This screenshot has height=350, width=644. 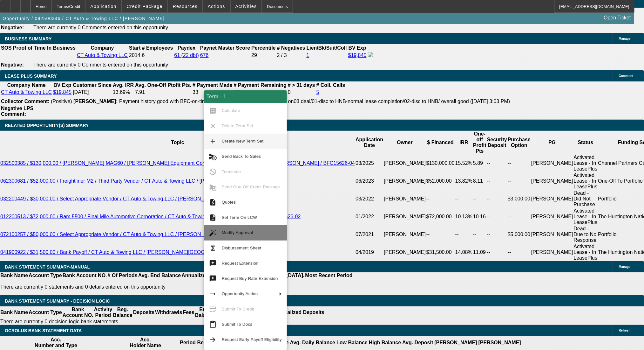 I want to click on td: 01/2022, so click(x=369, y=217).